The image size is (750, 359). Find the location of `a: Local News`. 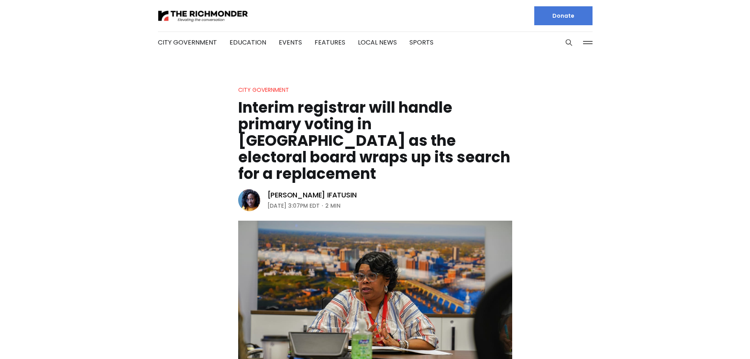

a: Local News is located at coordinates (377, 42).